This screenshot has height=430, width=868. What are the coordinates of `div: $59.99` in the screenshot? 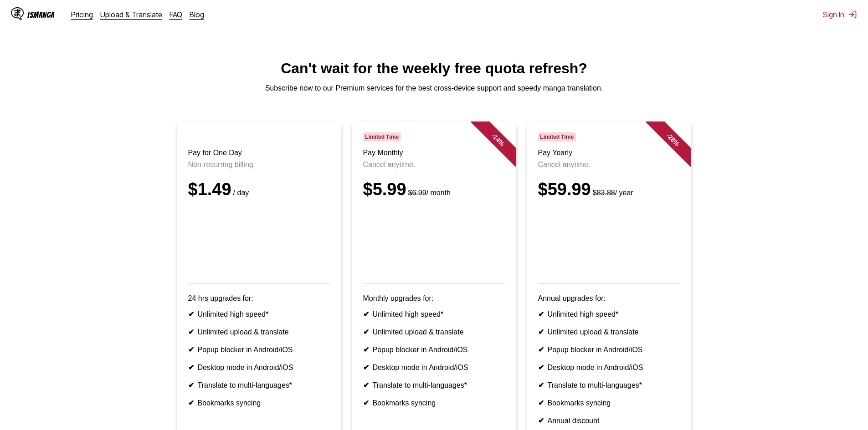 It's located at (609, 189).